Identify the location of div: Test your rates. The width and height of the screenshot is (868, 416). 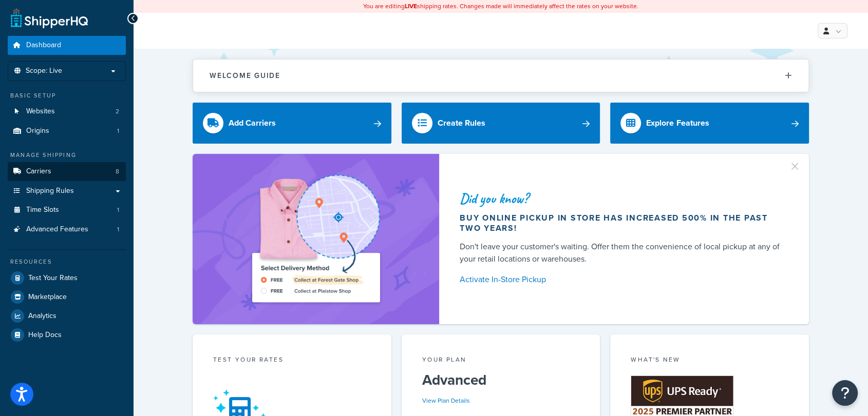
(292, 361).